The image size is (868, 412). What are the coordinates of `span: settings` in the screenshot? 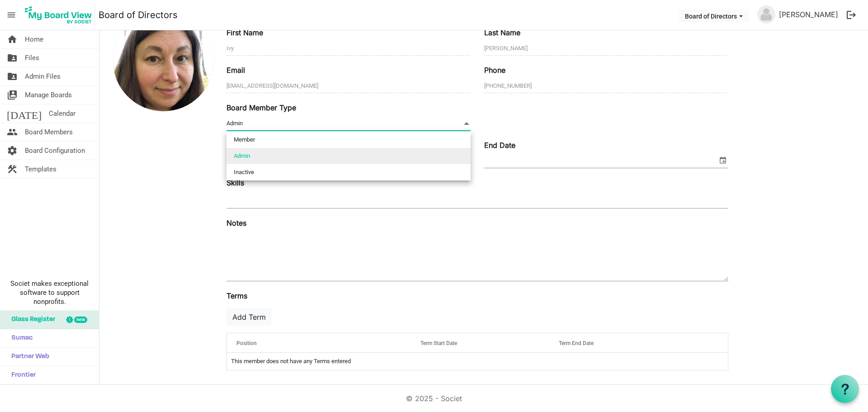 It's located at (13, 150).